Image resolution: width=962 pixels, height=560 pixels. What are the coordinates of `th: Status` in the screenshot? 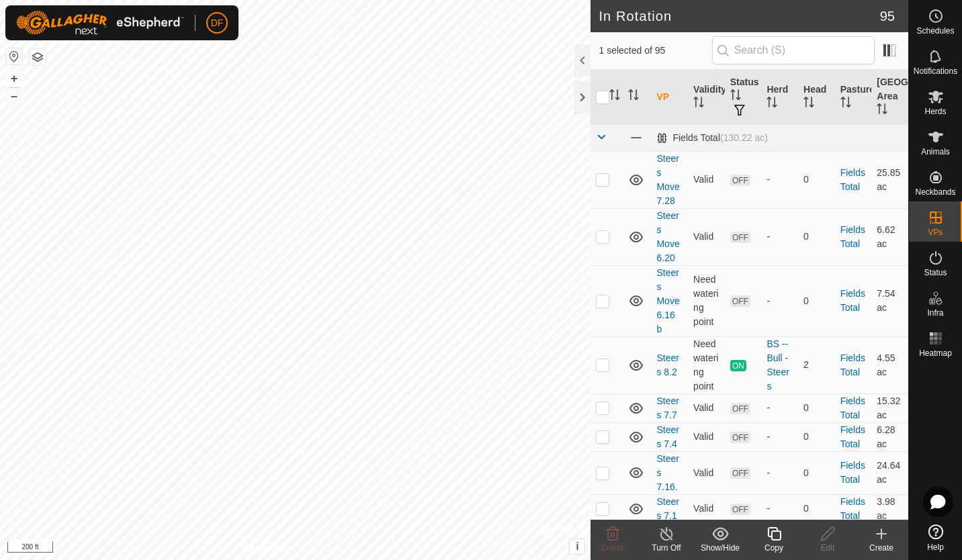 It's located at (743, 97).